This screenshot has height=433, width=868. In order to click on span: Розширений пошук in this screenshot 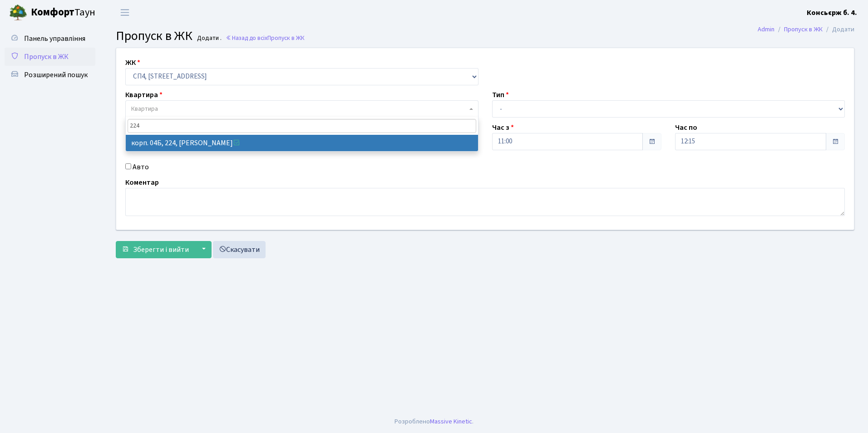, I will do `click(56, 75)`.